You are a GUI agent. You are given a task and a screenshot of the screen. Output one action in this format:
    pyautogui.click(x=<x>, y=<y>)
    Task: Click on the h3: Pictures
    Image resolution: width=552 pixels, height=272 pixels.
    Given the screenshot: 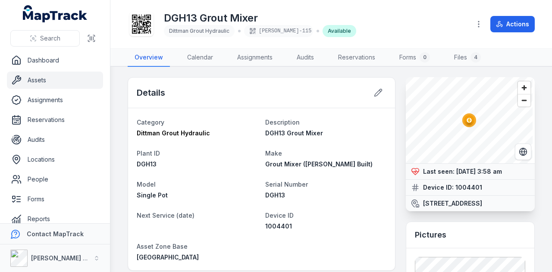 What is the action you would take?
    pyautogui.click(x=431, y=235)
    